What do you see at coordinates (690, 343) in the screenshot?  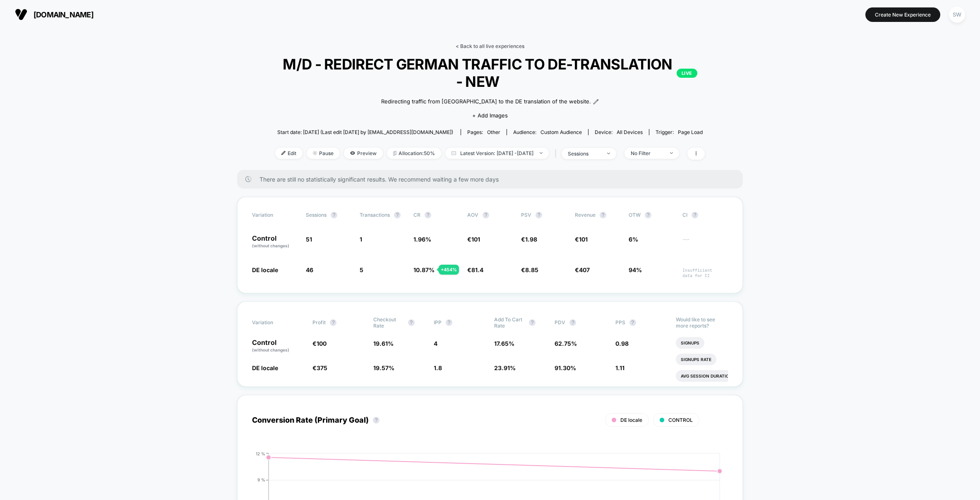 I see `li: Signups` at bounding box center [690, 343].